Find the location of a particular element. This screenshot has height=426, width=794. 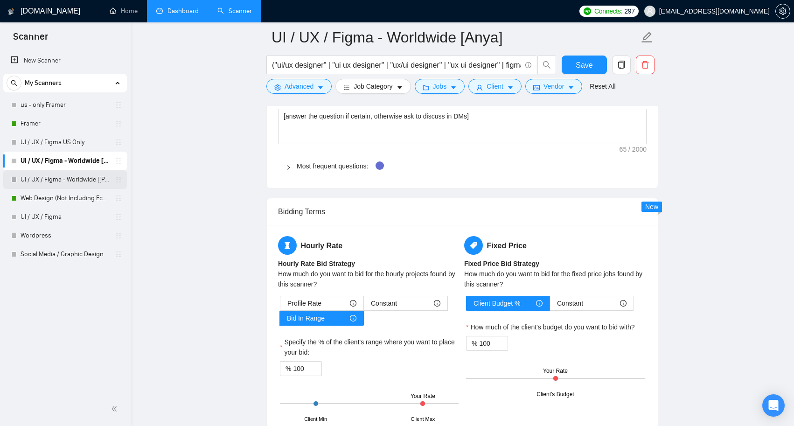

label: Specify the % of the client's range where you want to place your bid: is located at coordinates (369, 347).